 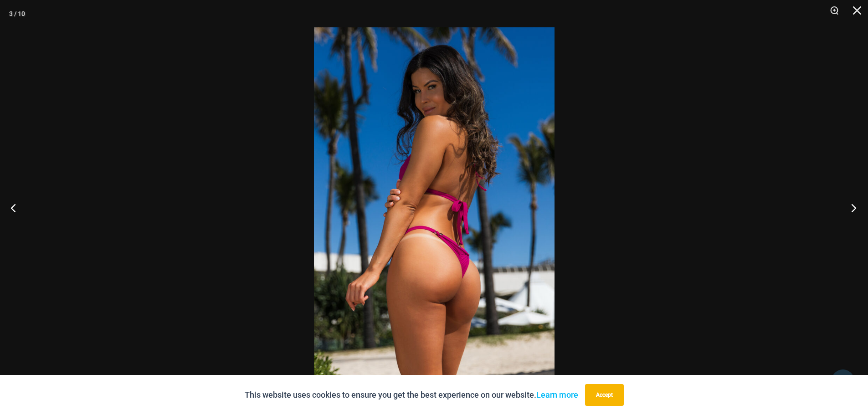 What do you see at coordinates (411, 395) in the screenshot?
I see `p: This website uses cookies to ensure you get the best experience on our website.` at bounding box center [411, 395].